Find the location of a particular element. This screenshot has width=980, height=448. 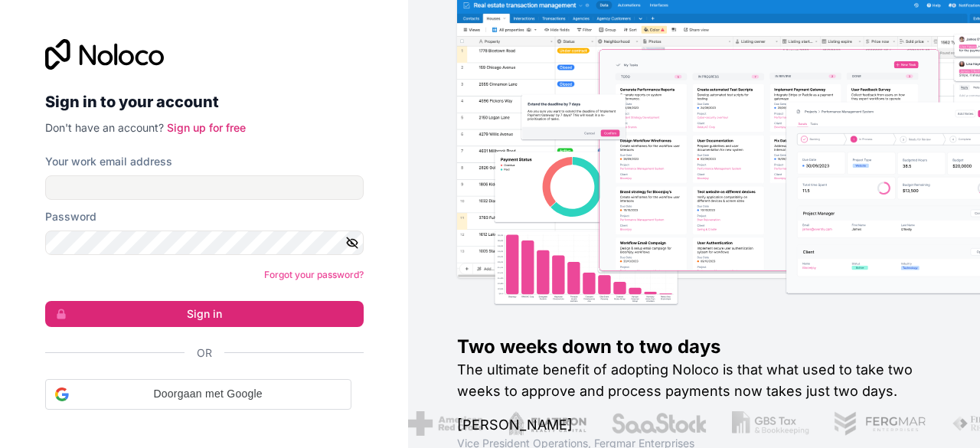

a: Forgot your password? is located at coordinates (314, 274).